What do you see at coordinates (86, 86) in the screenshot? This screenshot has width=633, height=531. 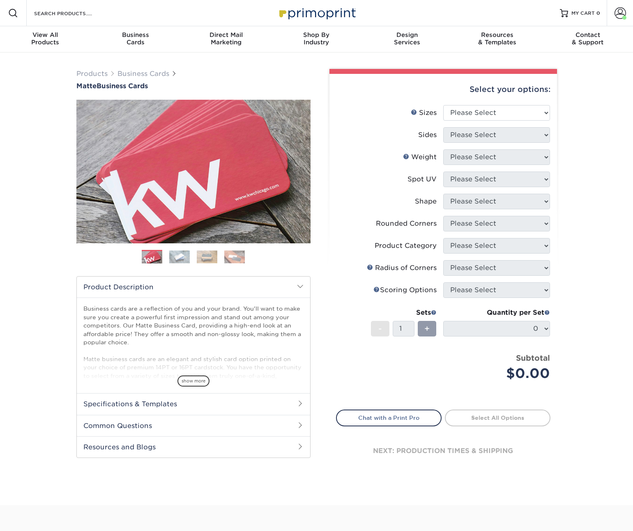 I see `span: Matte` at bounding box center [86, 86].